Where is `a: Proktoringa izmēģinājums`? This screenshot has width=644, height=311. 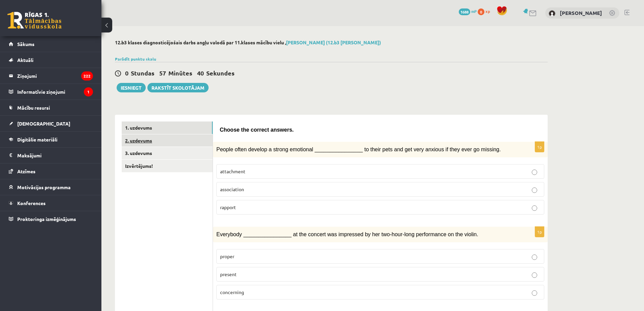
a: Proktoringa izmēģinājums is located at coordinates (50, 219).